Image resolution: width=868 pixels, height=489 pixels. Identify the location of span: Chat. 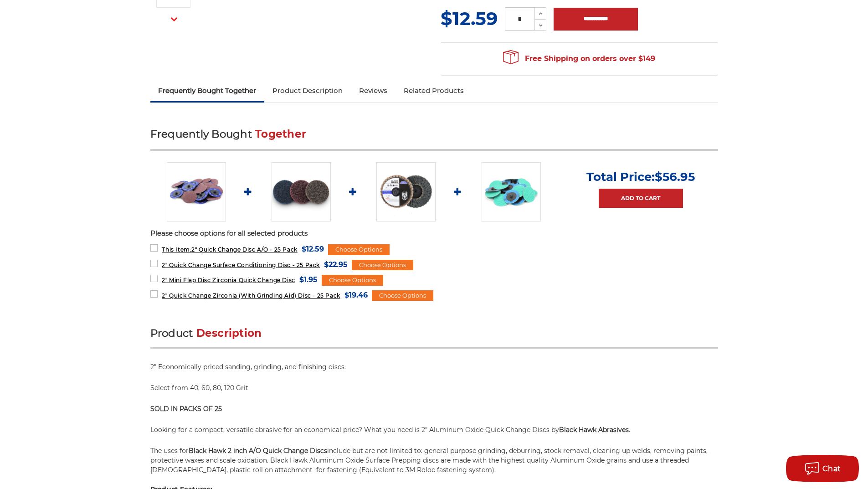
(832, 469).